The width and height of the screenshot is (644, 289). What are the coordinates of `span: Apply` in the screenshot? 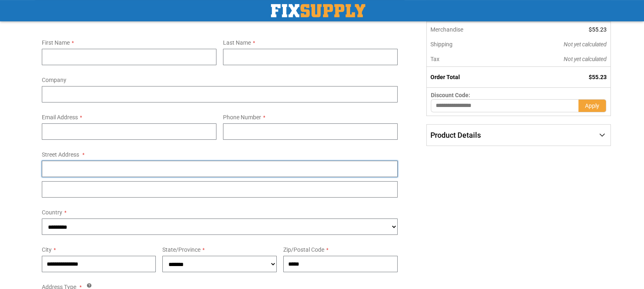 It's located at (592, 106).